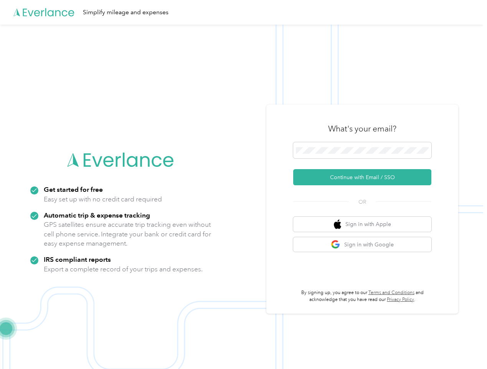 The width and height of the screenshot is (487, 369). What do you see at coordinates (77, 259) in the screenshot?
I see `strong: IRS compliant reports` at bounding box center [77, 259].